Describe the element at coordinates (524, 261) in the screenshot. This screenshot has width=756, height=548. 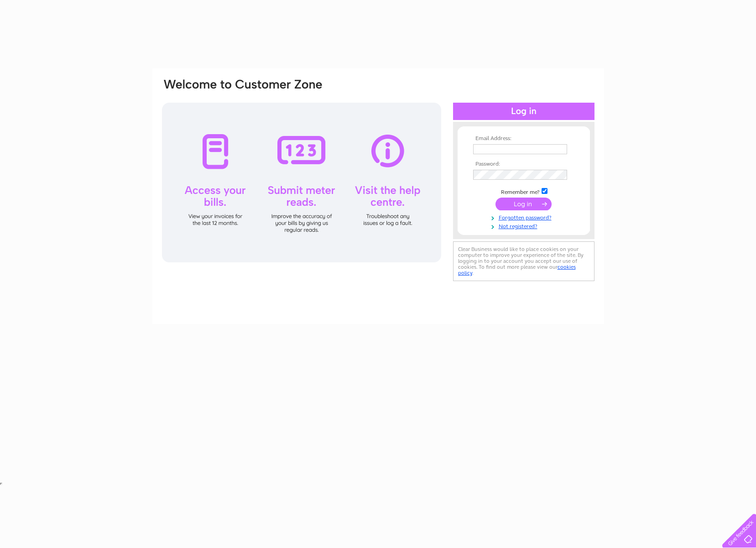
I see `div: Clear Business would like to place cookies on your computer to improve your experience of the sit...` at that location.